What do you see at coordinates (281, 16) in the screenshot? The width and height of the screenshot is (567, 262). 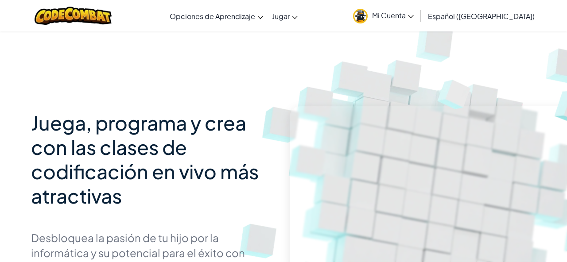 I see `span: Jugar` at bounding box center [281, 16].